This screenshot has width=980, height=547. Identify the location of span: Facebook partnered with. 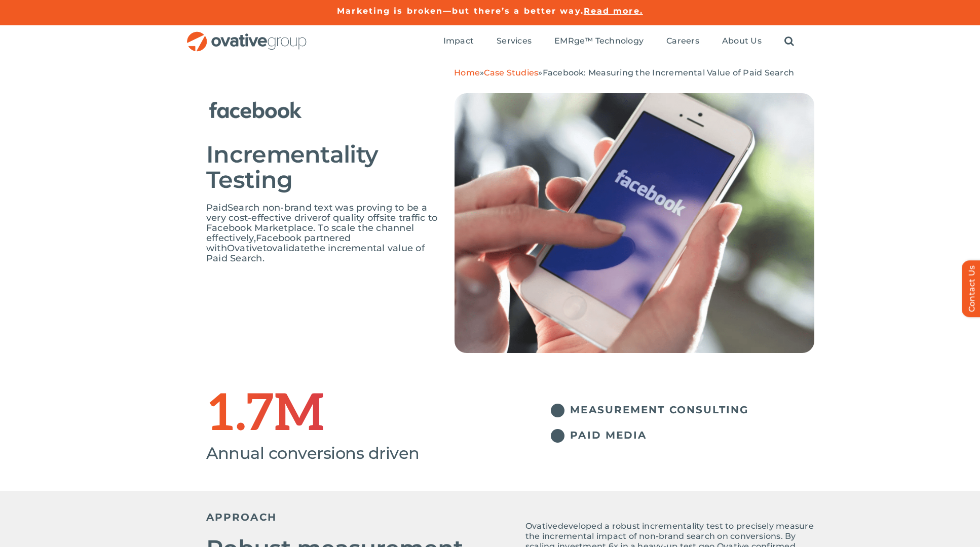
(279, 243).